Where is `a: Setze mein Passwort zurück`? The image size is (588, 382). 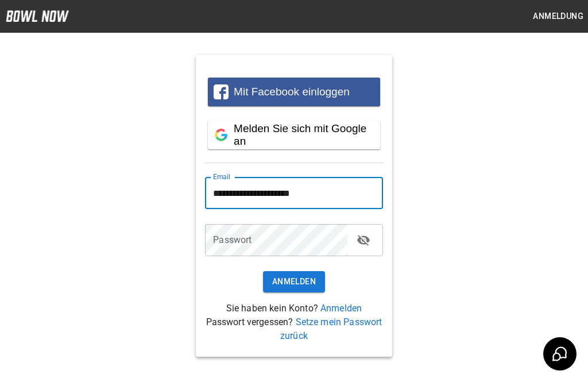 a: Setze mein Passwort zurück is located at coordinates (331, 329).